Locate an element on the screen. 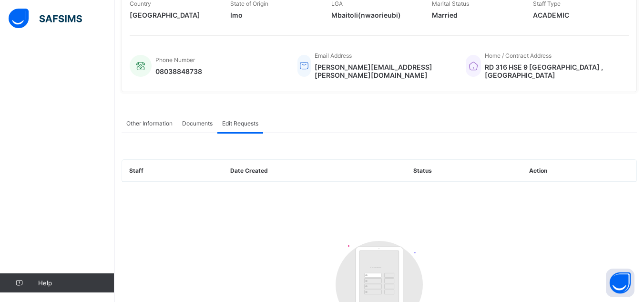 Image resolution: width=644 pixels, height=302 pixels. span: Phone Number is located at coordinates (175, 60).